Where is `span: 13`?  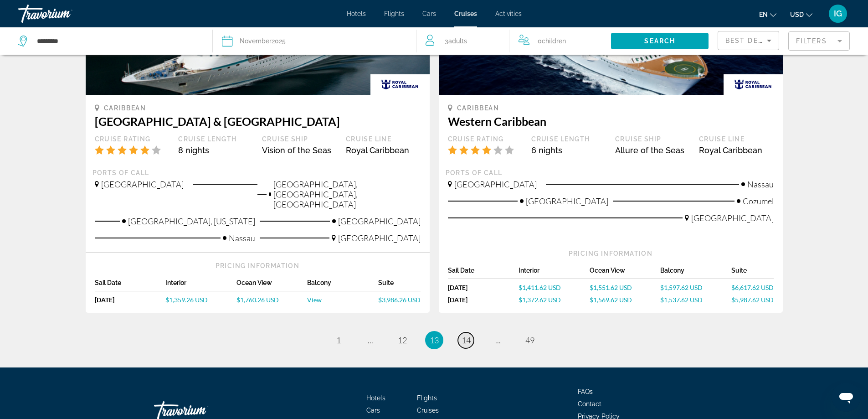 span: 13 is located at coordinates (434, 340).